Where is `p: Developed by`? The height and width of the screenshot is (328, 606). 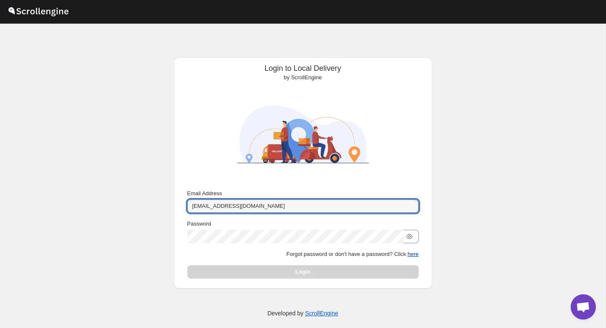 p: Developed by is located at coordinates (303, 313).